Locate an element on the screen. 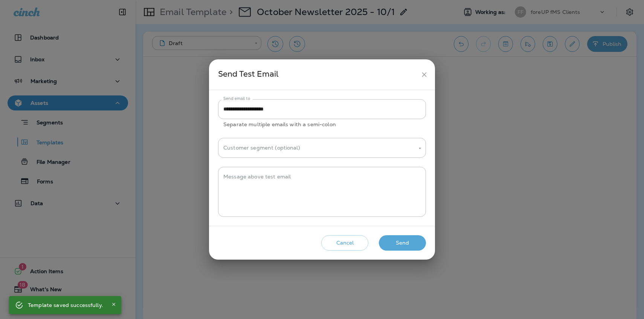 The image size is (644, 319). button: Send is located at coordinates (402, 243).